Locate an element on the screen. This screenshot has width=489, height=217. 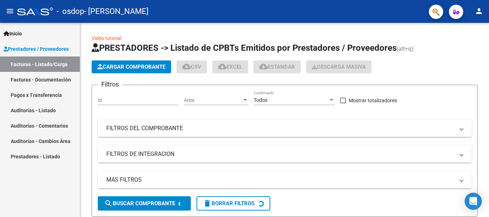
h3: Filtros is located at coordinates (110, 84).